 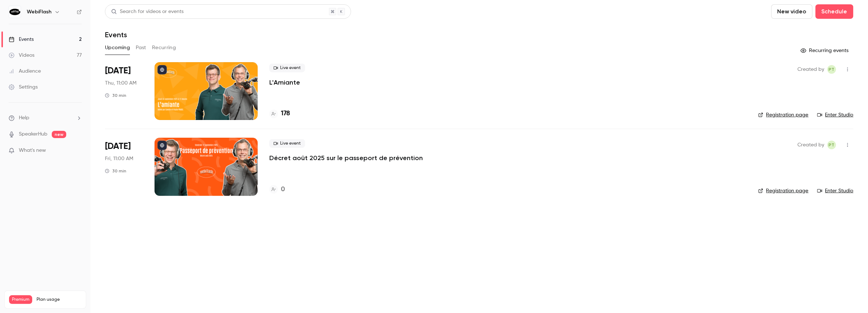 What do you see at coordinates (346, 158) in the screenshot?
I see `p: Décret août 2025 sur le passeport de prévention` at bounding box center [346, 158].